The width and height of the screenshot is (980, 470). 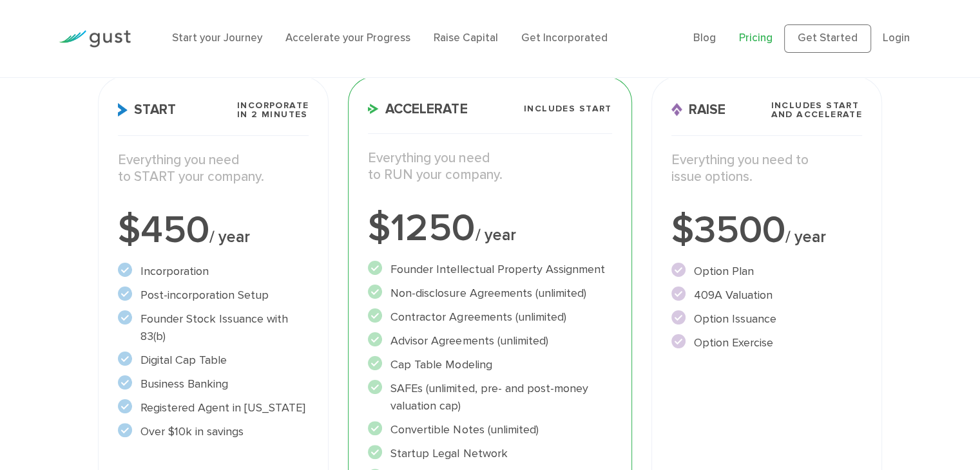 What do you see at coordinates (273, 110) in the screenshot?
I see `span: Incorporate in 2 Minutes` at bounding box center [273, 110].